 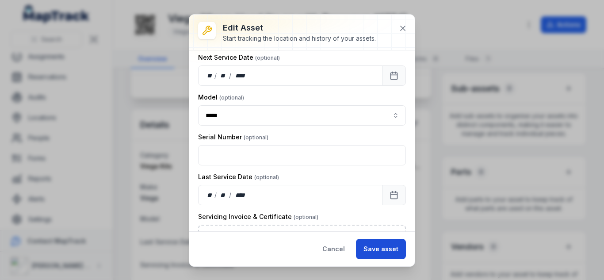 I want to click on button: Save asset, so click(x=381, y=249).